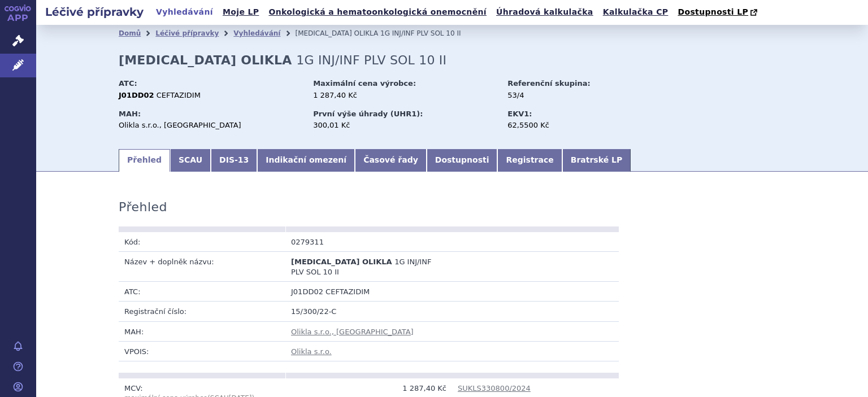 This screenshot has width=868, height=397. I want to click on a: Úhradová kalkulačka, so click(545, 12).